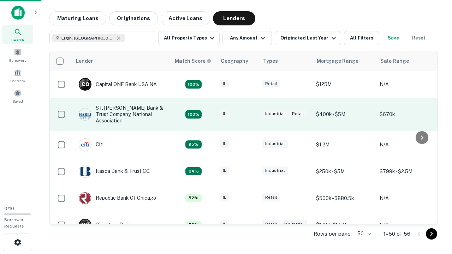 This screenshot has width=452, height=254. What do you see at coordinates (91, 145) in the screenshot?
I see `div: Citi` at bounding box center [91, 145].